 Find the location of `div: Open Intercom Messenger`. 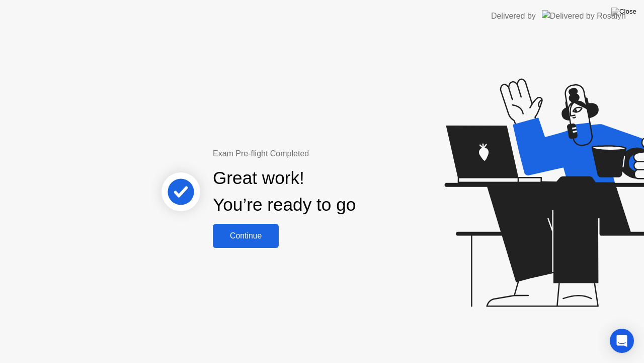

div: Open Intercom Messenger is located at coordinates (622, 340).